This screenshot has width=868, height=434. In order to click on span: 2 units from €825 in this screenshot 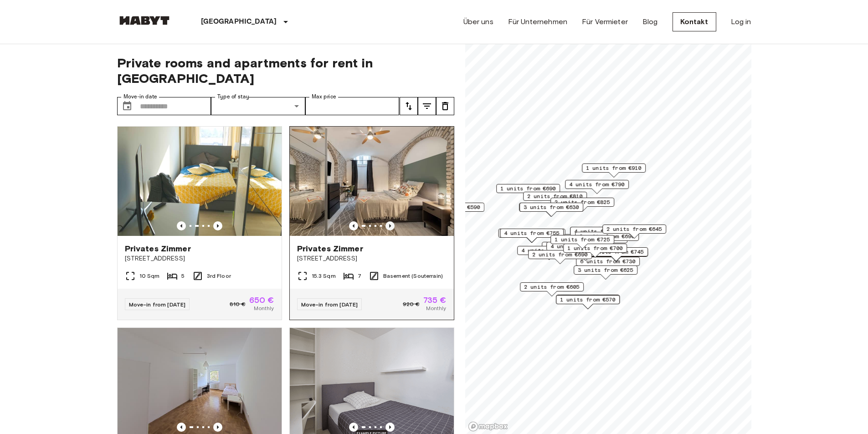, I will do `click(582, 202)`.